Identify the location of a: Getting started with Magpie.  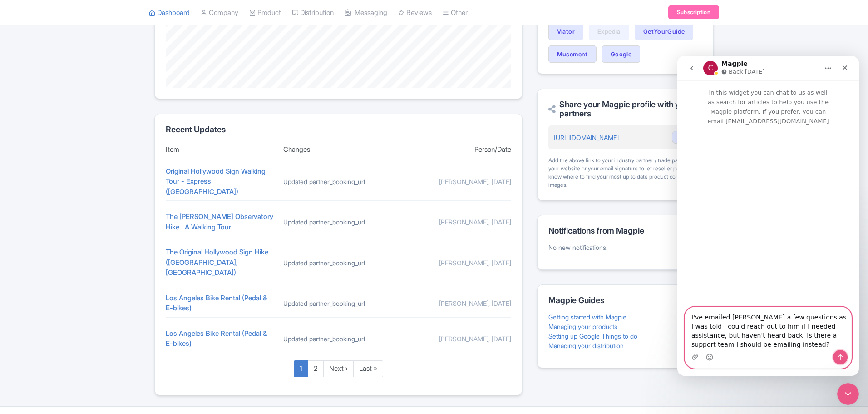
(587, 317).